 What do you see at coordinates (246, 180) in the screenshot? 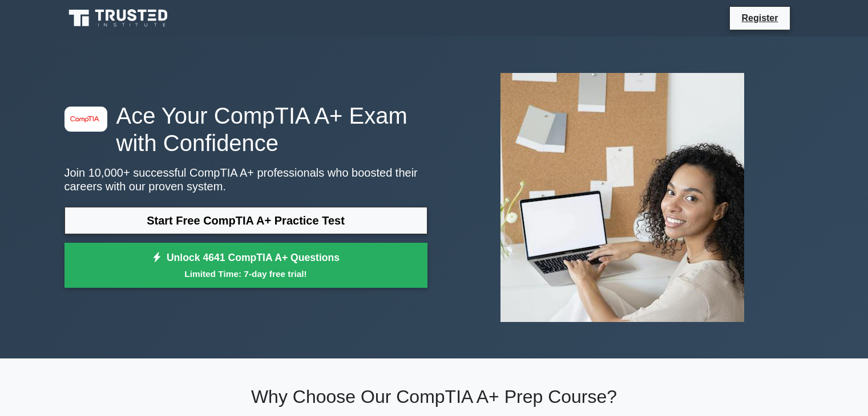
I see `p: Join 10,000+ successful CompTIA A+ professionals who boosted their careers with our proven system.` at bounding box center [246, 180].